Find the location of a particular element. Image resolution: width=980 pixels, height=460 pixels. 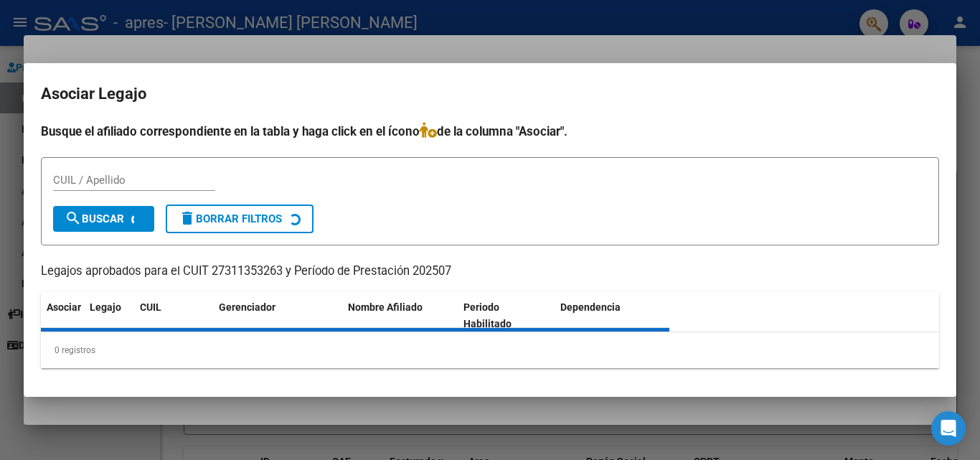

datatable-header-cell: Gerenciador is located at coordinates (278, 316).